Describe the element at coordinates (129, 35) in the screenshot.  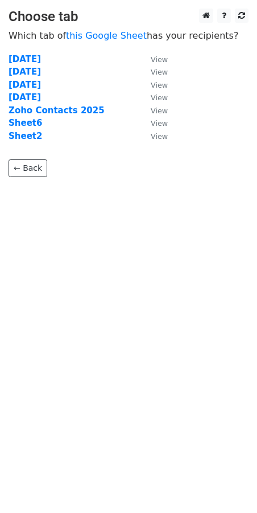
I see `p: Which tab of has your recipients?` at that location.